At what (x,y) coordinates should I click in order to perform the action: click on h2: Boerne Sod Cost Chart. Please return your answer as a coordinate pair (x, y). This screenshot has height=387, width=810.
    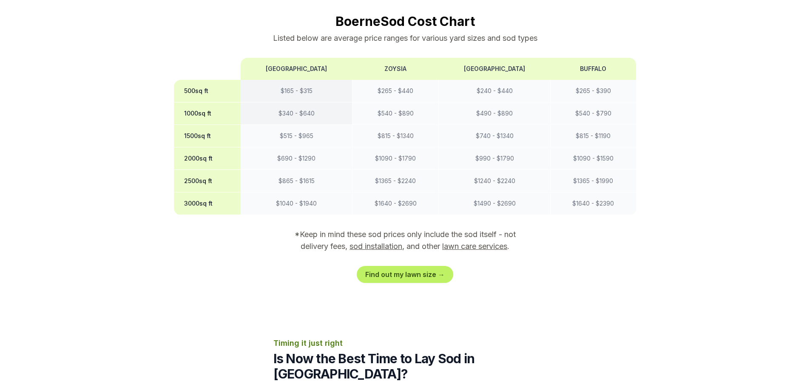
    Looking at the image, I should click on (405, 21).